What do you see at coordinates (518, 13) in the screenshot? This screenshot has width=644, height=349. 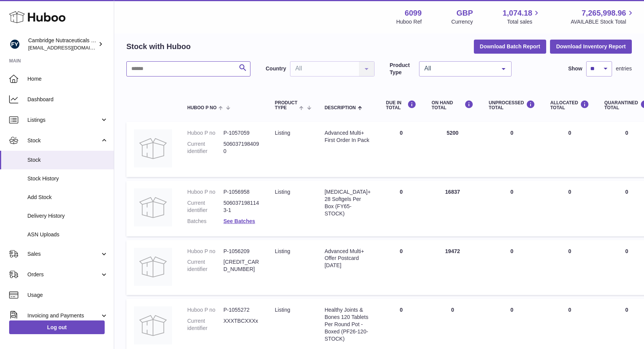 I see `span: 1,074.18` at bounding box center [518, 13].